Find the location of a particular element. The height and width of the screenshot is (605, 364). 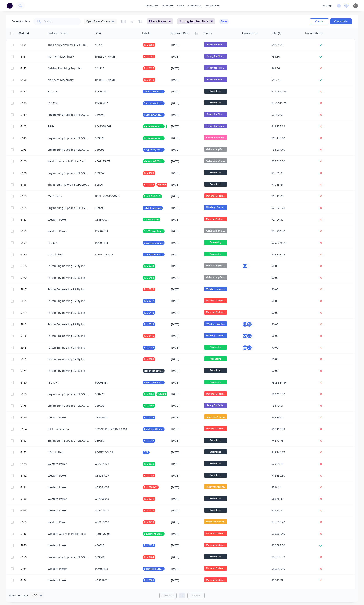

span: Sorting: Required Date is located at coordinates (194, 22).